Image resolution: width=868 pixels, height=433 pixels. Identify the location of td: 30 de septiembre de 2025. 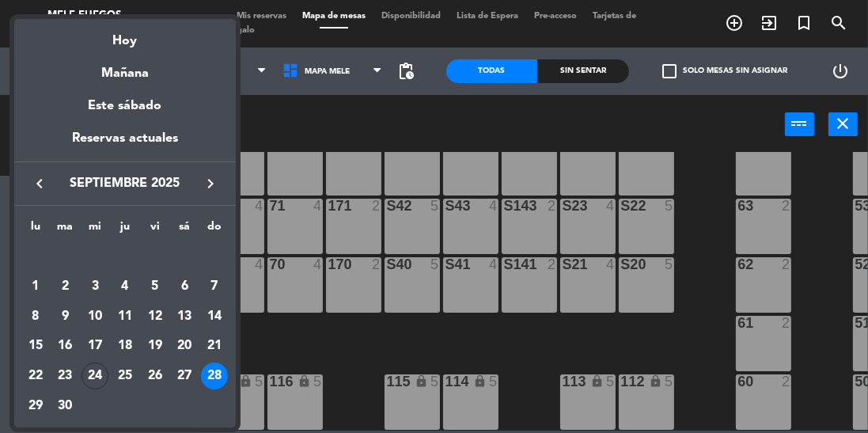
(66, 406).